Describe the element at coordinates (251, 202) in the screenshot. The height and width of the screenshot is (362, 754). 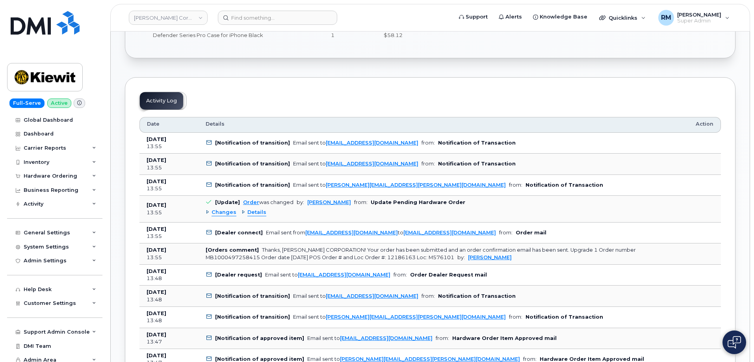
I see `a: Order` at that location.